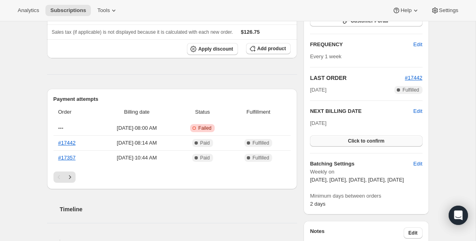 The image size is (476, 241). What do you see at coordinates (142, 32) in the screenshot?
I see `span: Sales tax (if applicable) is not displayed because it is calculated with each new order.` at bounding box center [142, 32].